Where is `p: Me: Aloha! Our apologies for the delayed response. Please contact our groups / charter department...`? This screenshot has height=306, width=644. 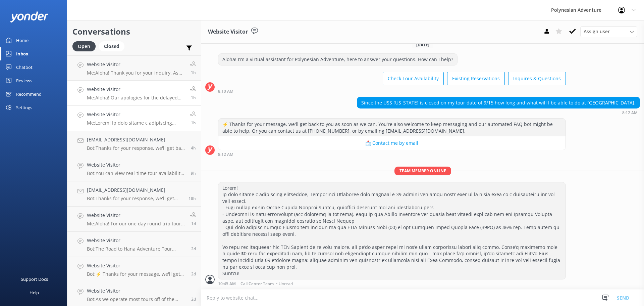
p: Me: Aloha! Our apologies for the delayed response. Please contact our groups / charter department... is located at coordinates (136, 98).